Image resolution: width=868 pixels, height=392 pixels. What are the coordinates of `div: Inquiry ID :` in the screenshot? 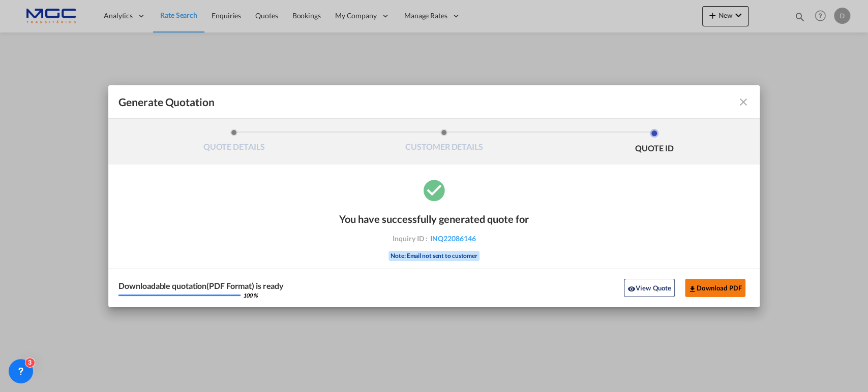 It's located at (434, 239).